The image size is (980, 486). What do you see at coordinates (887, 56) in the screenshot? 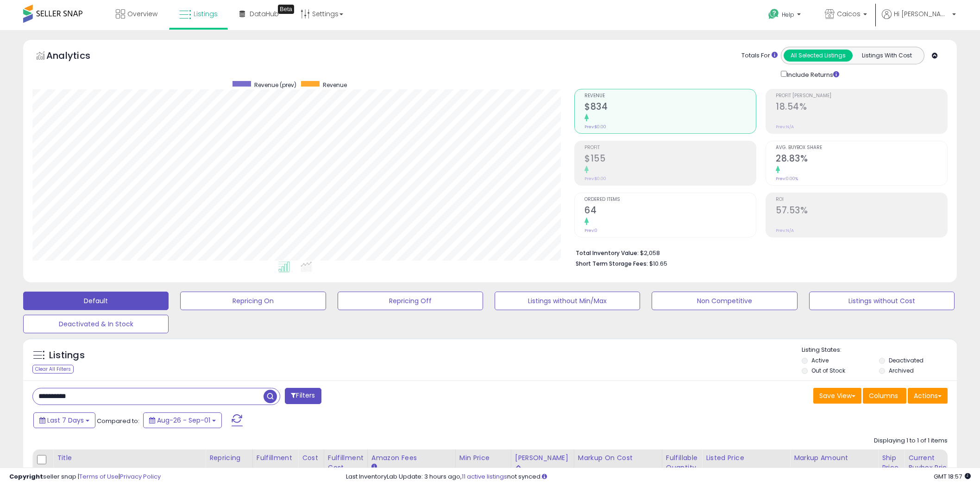
I see `button: Listings With Cost` at bounding box center [887, 56].